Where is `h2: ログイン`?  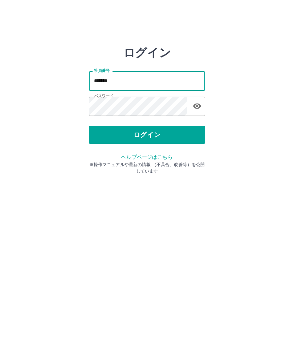 h2: ログイン is located at coordinates (147, 53).